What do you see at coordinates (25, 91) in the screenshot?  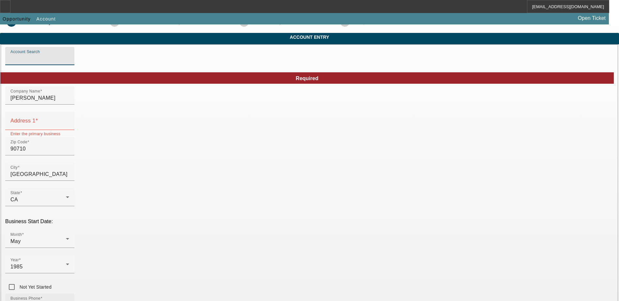 I see `mat-label: Company Name` at bounding box center [25, 91].